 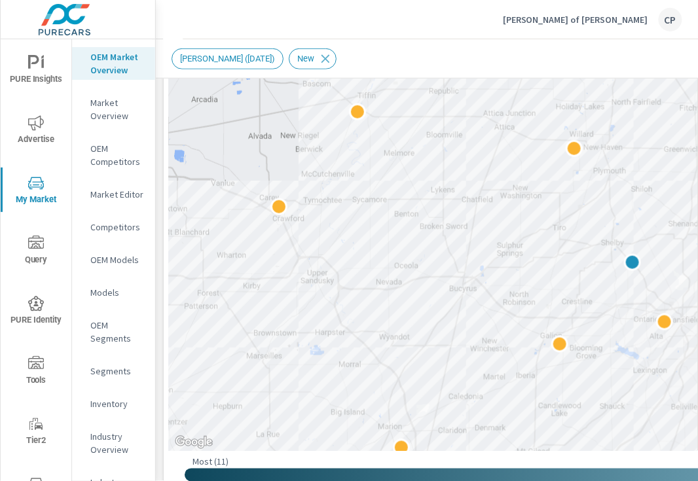 I want to click on span: Query, so click(x=36, y=251).